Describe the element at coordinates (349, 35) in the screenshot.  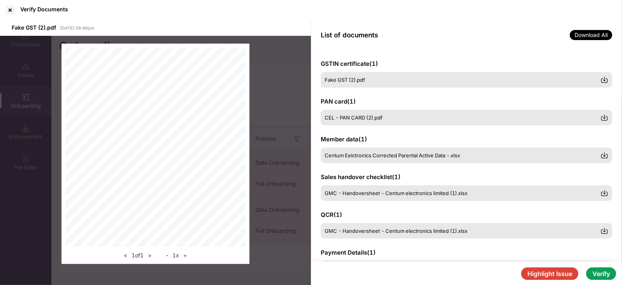
I see `span: List of documents` at that location.